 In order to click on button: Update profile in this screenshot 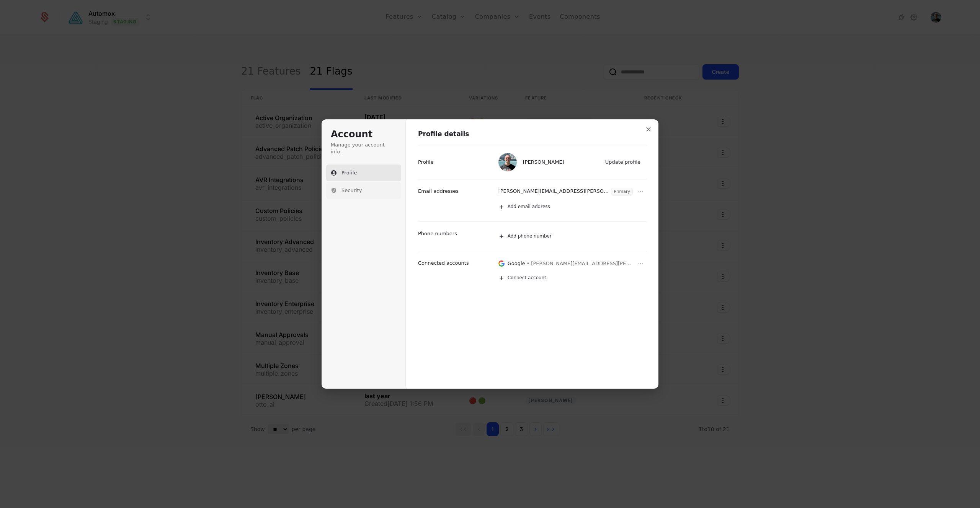, I will do `click(623, 163)`.